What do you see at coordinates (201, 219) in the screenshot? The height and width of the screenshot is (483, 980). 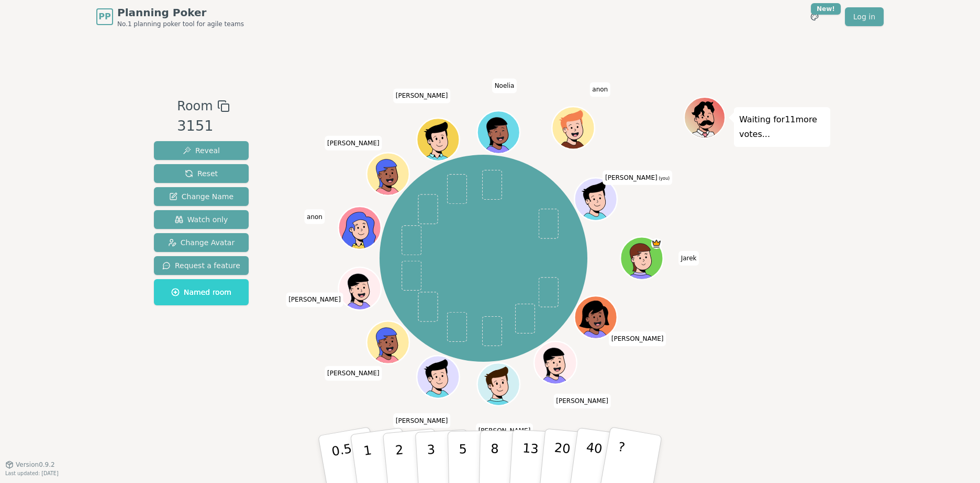 I see `button: Watch only` at bounding box center [201, 219].